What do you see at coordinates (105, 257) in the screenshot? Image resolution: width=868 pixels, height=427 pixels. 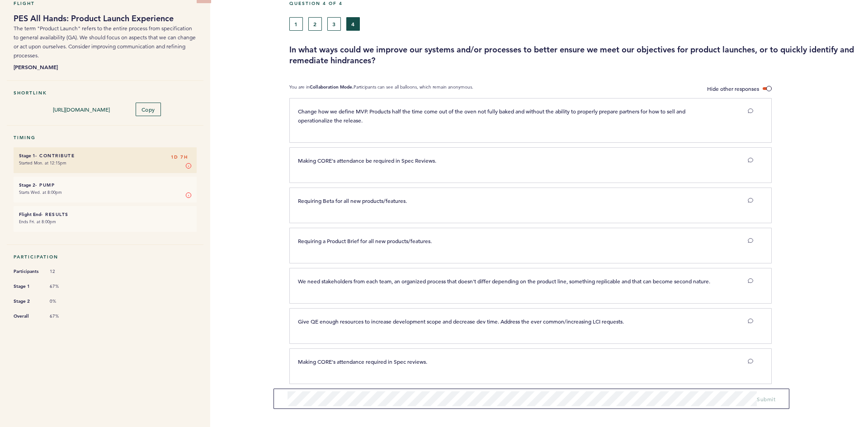 I see `h5: Participation` at bounding box center [105, 257].